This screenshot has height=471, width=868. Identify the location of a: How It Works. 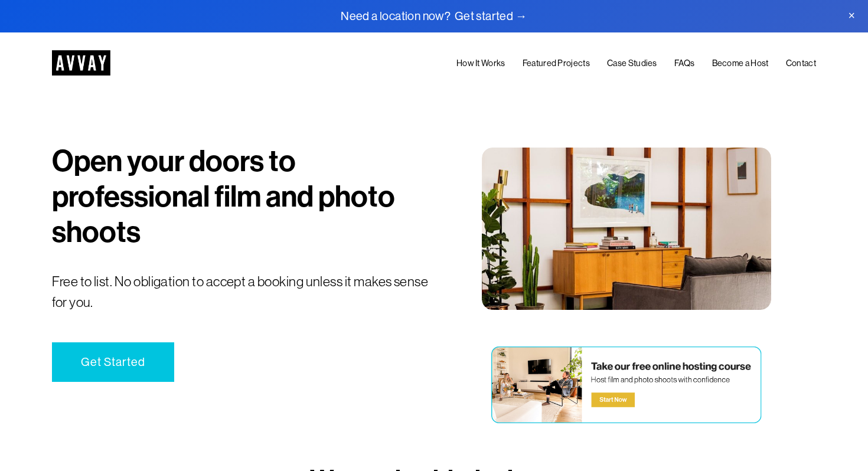
(481, 63).